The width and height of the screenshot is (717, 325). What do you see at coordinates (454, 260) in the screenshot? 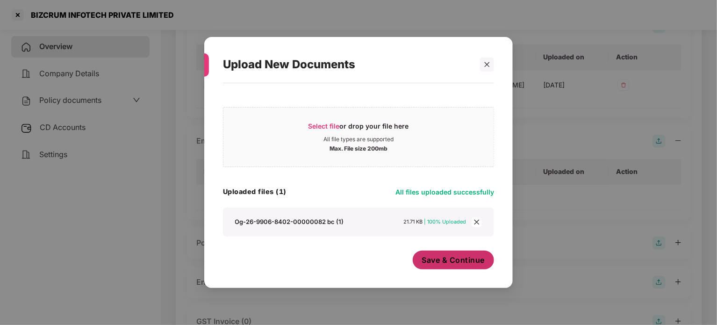
I see `span: Save & Continue` at bounding box center [454, 260].